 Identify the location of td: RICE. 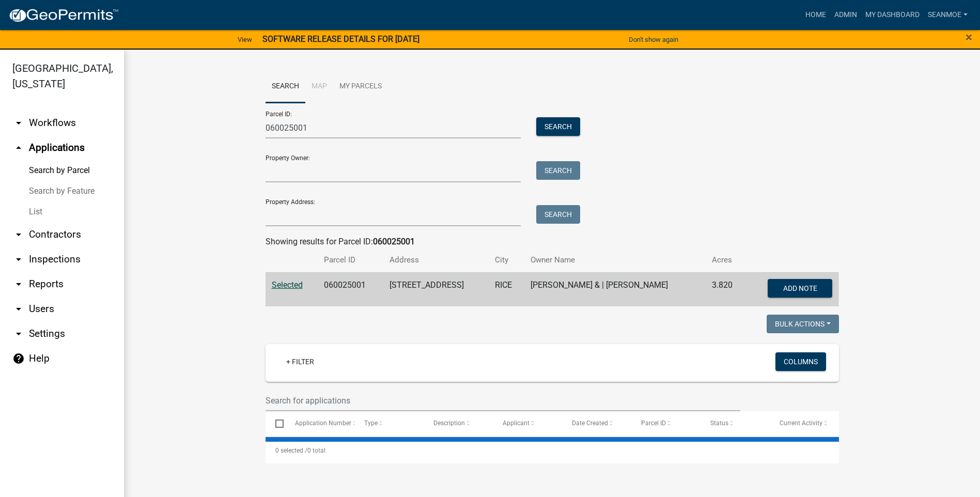
(506, 289).